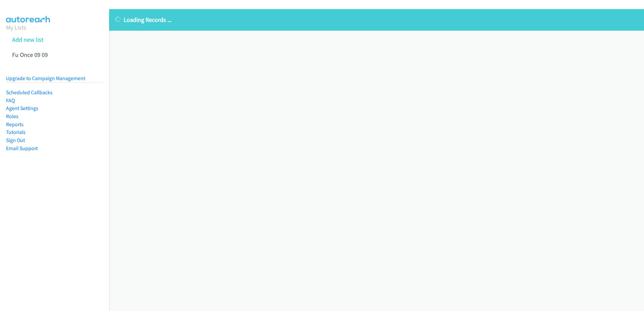  Describe the element at coordinates (10, 100) in the screenshot. I see `a: FAQ` at that location.